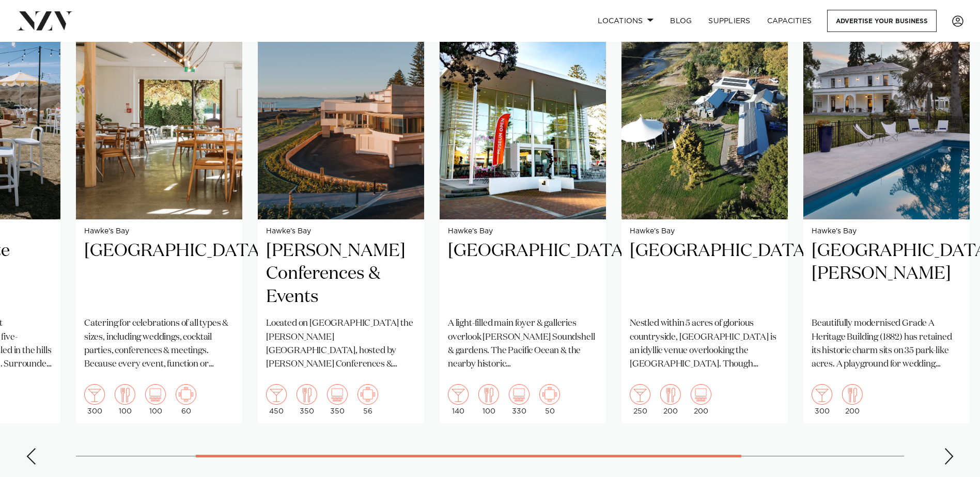  Describe the element at coordinates (277, 399) in the screenshot. I see `div: 450` at that location.